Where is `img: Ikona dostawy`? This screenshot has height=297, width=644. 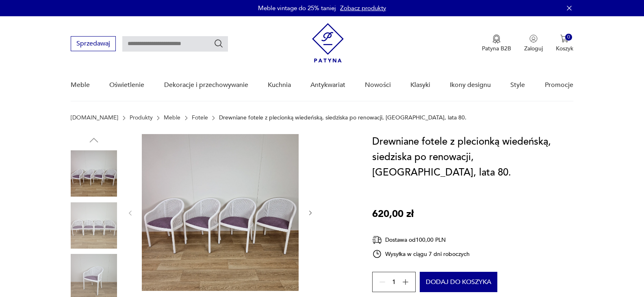
img: Ikona dostawy is located at coordinates (377, 240).